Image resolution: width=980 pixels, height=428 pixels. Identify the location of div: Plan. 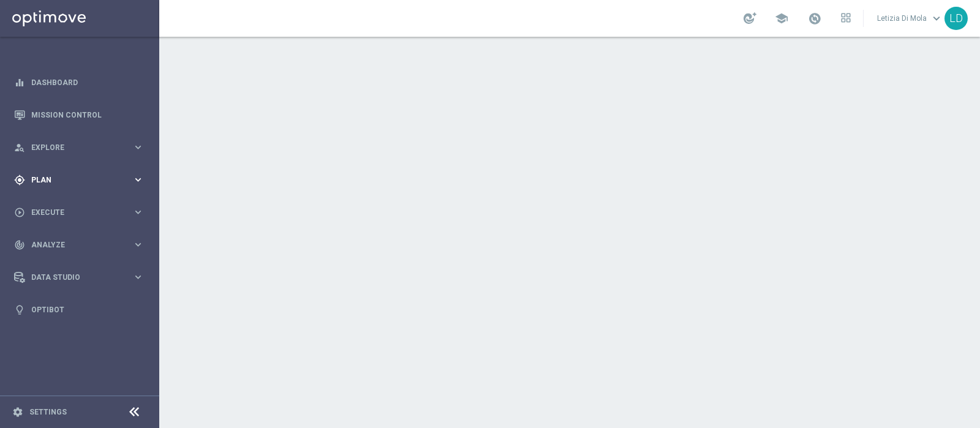
(73, 180).